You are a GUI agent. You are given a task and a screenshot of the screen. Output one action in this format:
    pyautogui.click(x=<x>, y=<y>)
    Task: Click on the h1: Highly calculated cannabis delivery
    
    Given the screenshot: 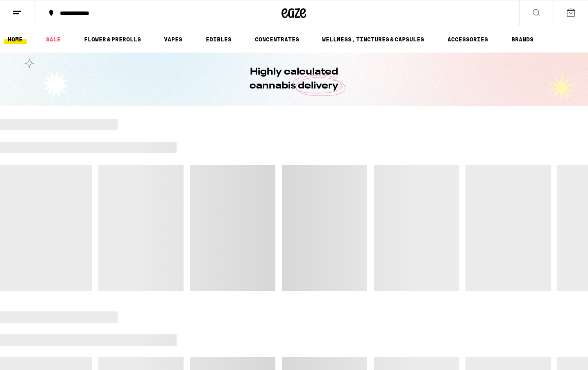 What is the action you would take?
    pyautogui.click(x=294, y=79)
    